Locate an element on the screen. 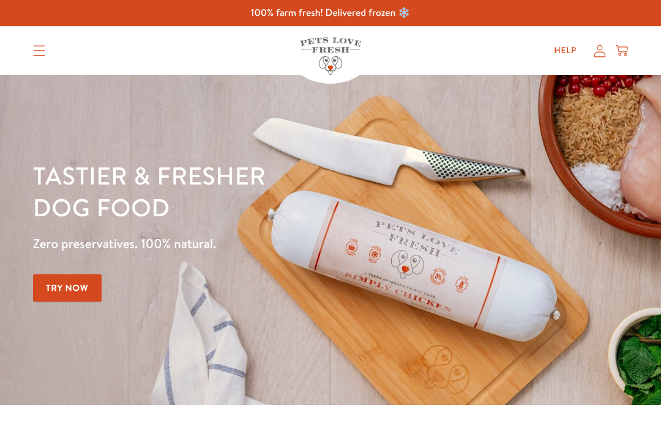 The image size is (661, 432). p: Zero preservatives. 100% natural. is located at coordinates (231, 244).